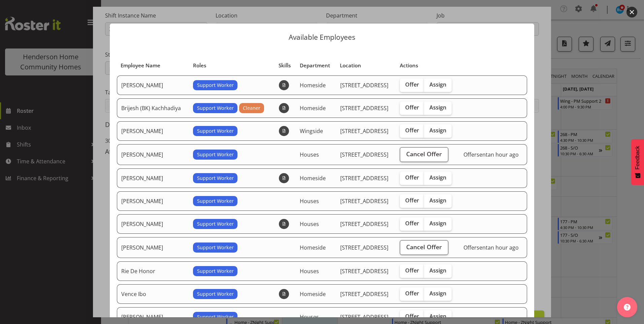 The width and height of the screenshot is (644, 324). I want to click on div: Location, so click(366, 65).